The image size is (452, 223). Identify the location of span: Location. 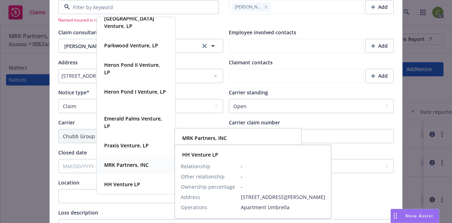
(69, 182).